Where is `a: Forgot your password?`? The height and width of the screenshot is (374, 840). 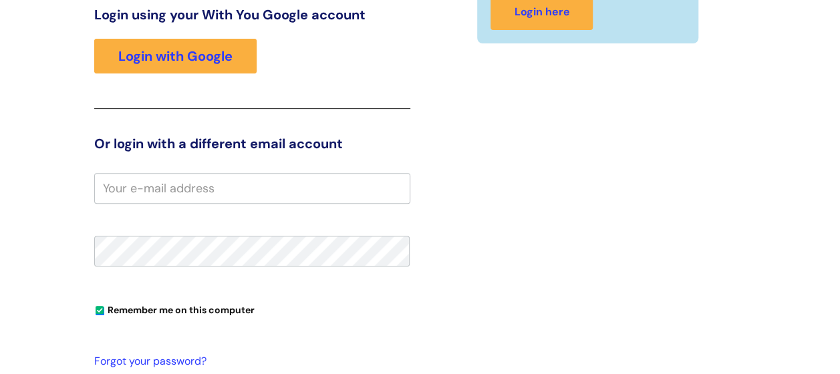 a: Forgot your password? is located at coordinates (249, 362).